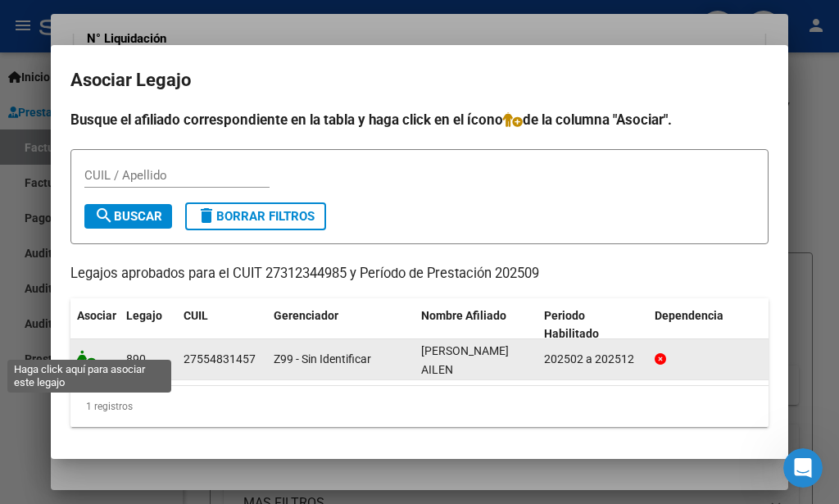 The width and height of the screenshot is (839, 504). I want to click on datatable-header-cell: CUIL, so click(222, 326).